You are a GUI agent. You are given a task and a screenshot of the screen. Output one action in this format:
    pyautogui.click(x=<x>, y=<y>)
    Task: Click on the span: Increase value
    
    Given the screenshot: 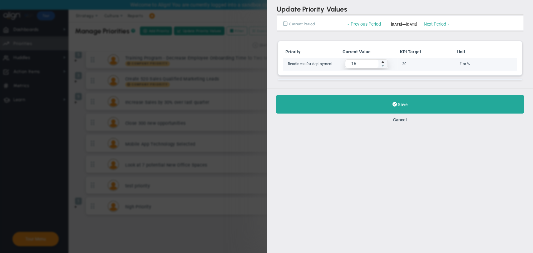 What is the action you would take?
    pyautogui.click(x=383, y=62)
    